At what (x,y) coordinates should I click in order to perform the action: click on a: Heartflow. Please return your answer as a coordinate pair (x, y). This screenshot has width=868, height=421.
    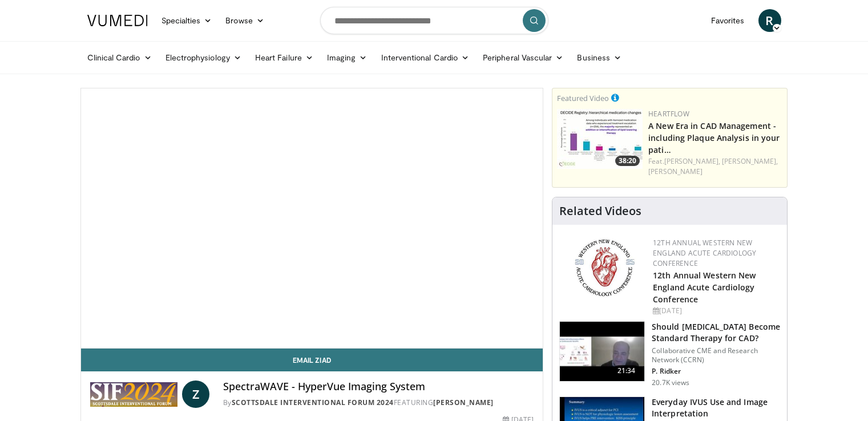
    Looking at the image, I should click on (669, 113).